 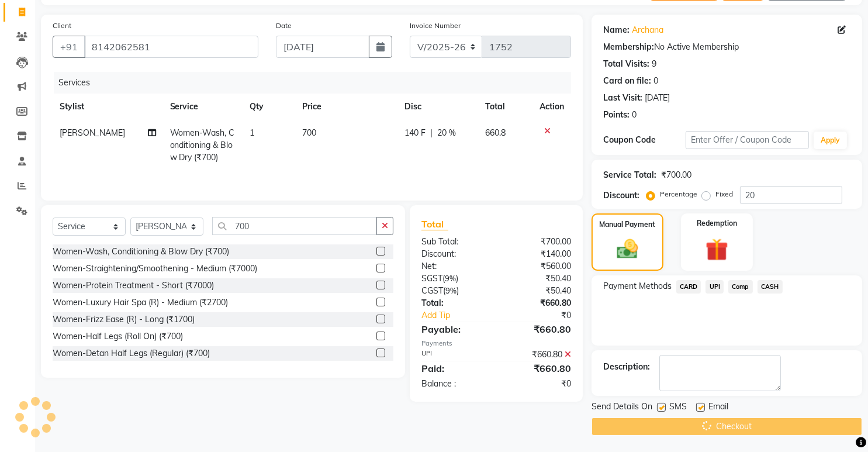 I want to click on span: CARD, so click(x=689, y=287).